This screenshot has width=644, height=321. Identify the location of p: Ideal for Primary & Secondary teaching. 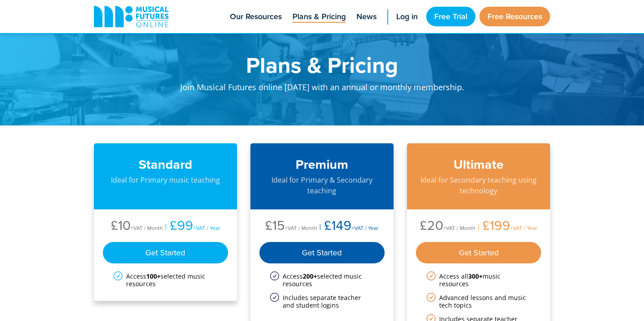
(322, 185).